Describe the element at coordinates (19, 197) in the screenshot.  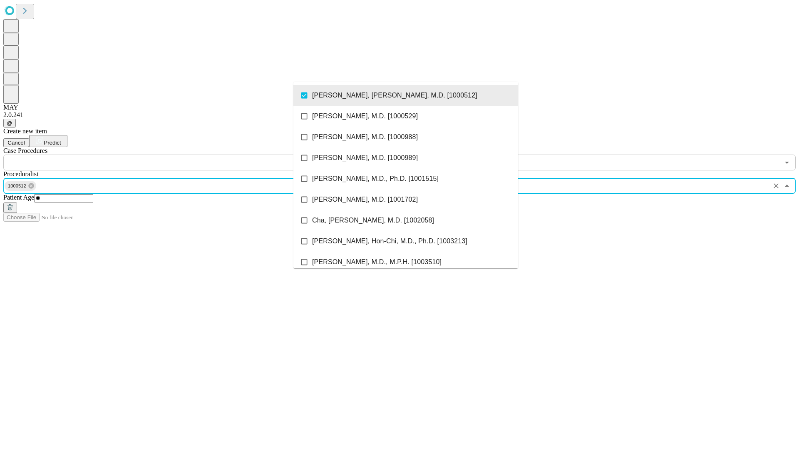
I see `span: Patient Age` at that location.